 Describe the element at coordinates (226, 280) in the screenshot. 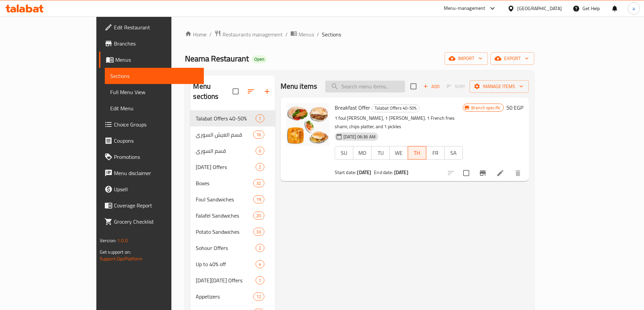

I see `div: Black Friday Offers` at that location.